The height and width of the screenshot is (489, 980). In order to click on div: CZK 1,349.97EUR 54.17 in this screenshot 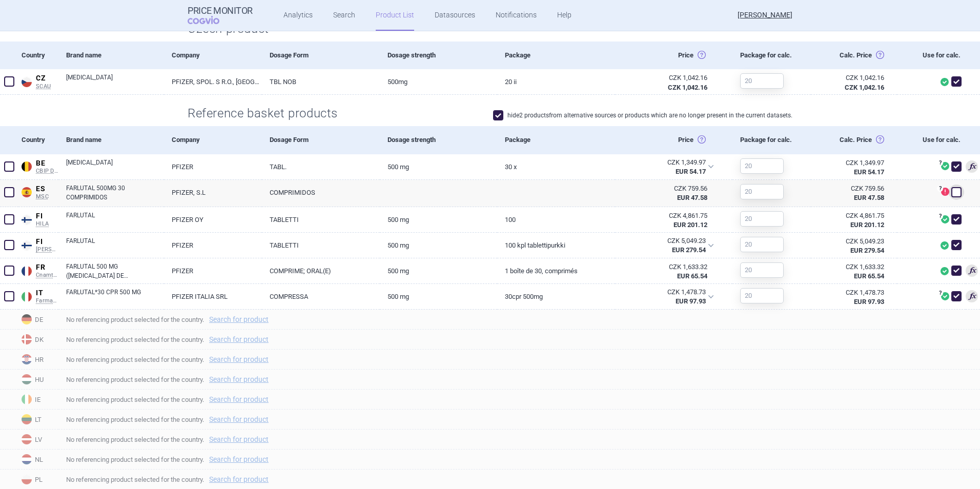, I will do `click(667, 167)`.